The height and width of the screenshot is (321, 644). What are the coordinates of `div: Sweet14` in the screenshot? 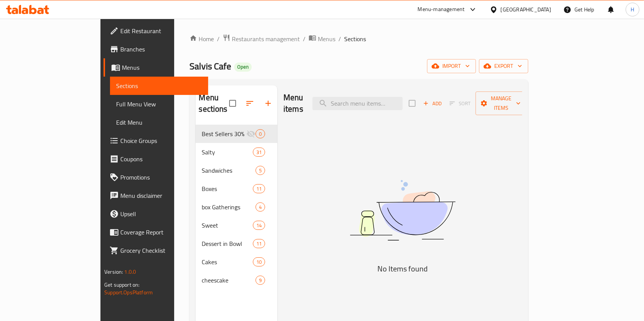 It's located at (237, 226).